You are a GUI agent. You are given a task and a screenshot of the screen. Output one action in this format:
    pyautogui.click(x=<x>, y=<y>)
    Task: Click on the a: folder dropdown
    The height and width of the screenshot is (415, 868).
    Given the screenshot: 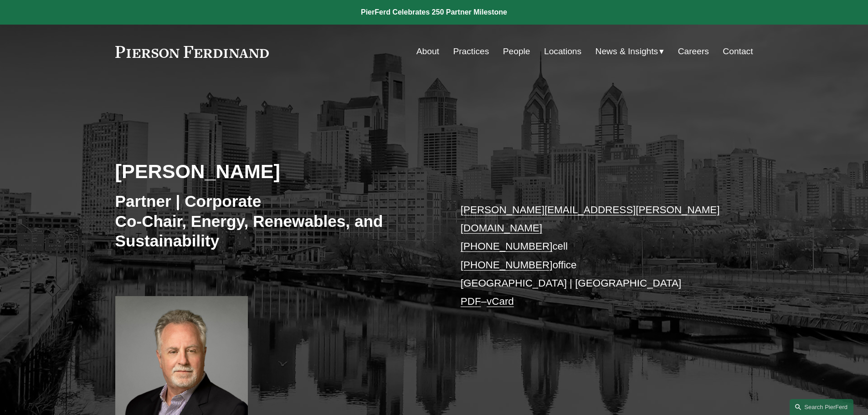 What is the action you would take?
    pyautogui.click(x=630, y=51)
    